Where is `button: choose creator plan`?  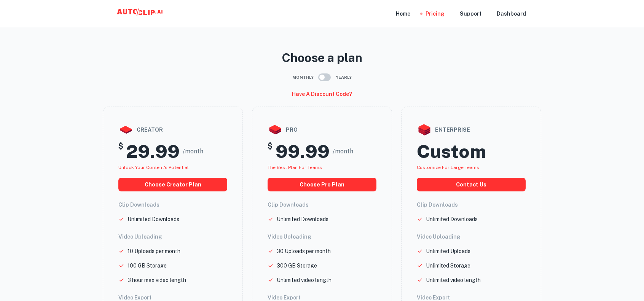 button: choose creator plan is located at coordinates (173, 185).